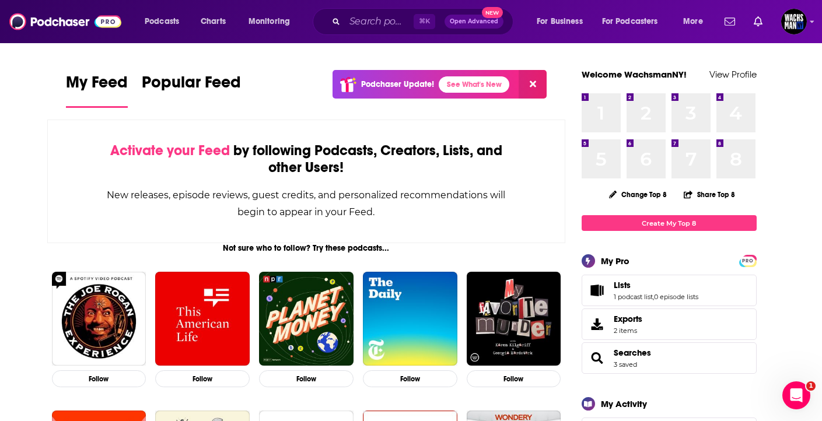  What do you see at coordinates (424, 22) in the screenshot?
I see `div: Search podcasts, credits, & more...` at bounding box center [424, 22].